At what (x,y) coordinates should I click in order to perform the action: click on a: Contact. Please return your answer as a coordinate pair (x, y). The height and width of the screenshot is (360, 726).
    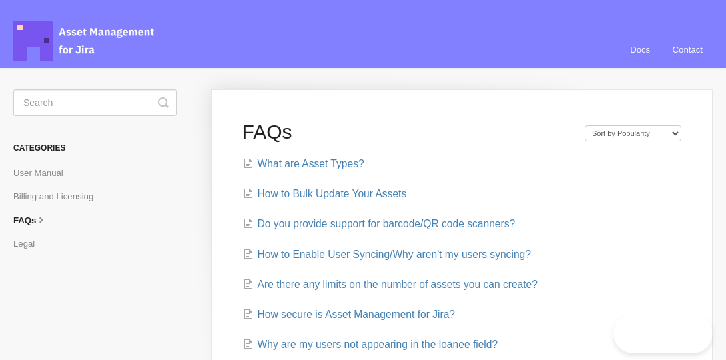
    Looking at the image, I should click on (688, 50).